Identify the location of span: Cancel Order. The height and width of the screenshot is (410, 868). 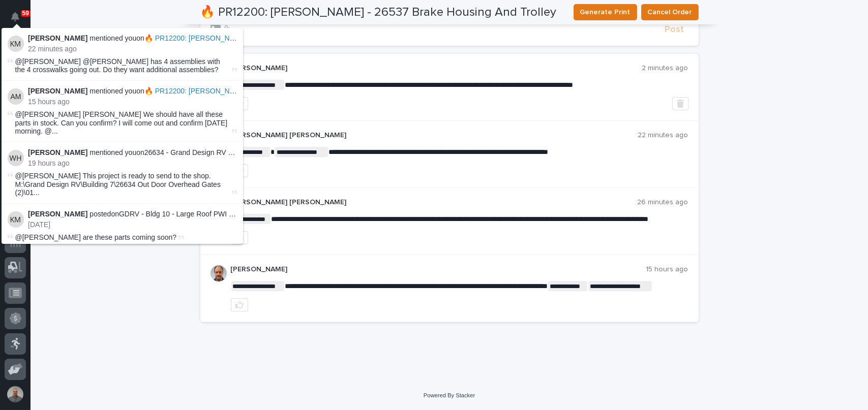
(670, 12).